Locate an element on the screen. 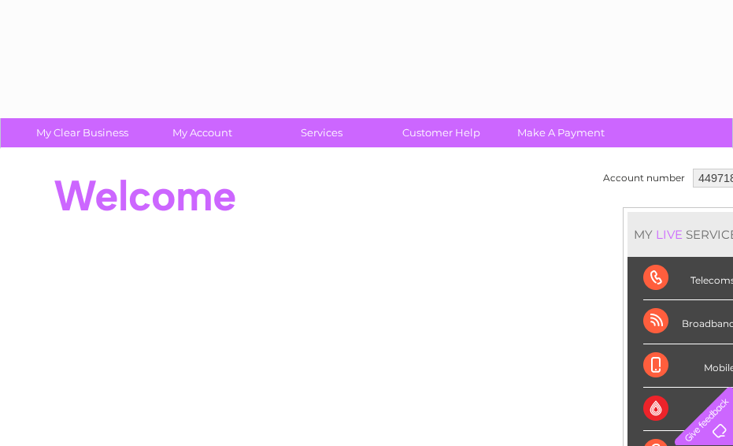 Image resolution: width=733 pixels, height=446 pixels. a: Services is located at coordinates (321, 132).